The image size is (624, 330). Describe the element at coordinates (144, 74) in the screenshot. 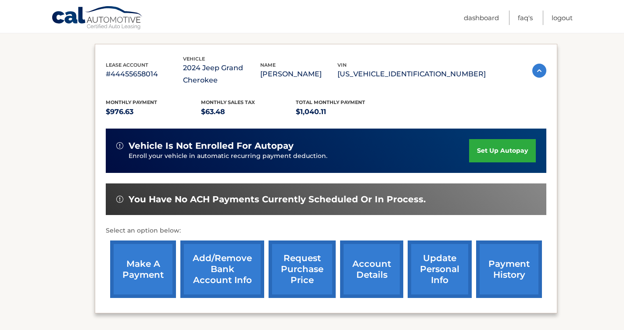

I see `p: #44455658014` at that location.